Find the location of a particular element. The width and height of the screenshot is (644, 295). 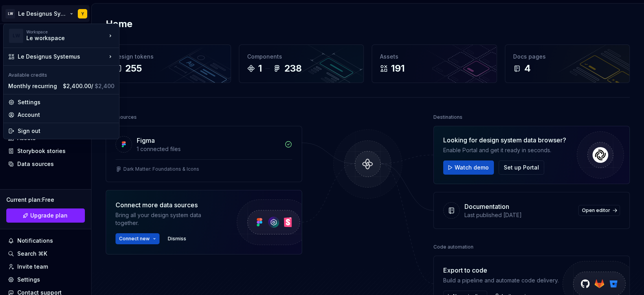

div: Workspace is located at coordinates (66, 32).